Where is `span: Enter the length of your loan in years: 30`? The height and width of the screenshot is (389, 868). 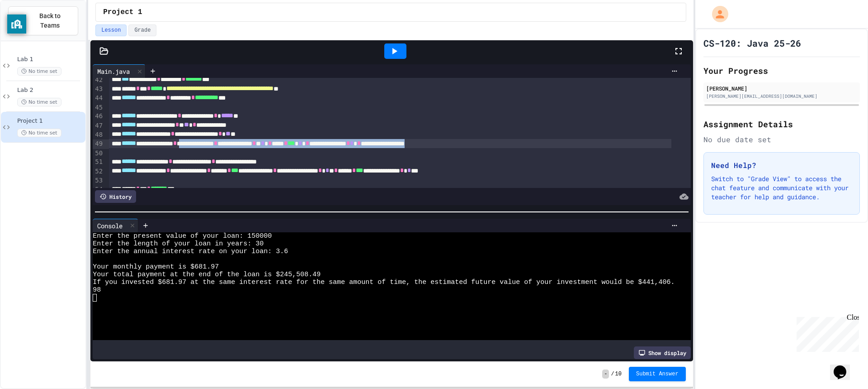 span: Enter the length of your loan in years: 30 is located at coordinates (178, 243).